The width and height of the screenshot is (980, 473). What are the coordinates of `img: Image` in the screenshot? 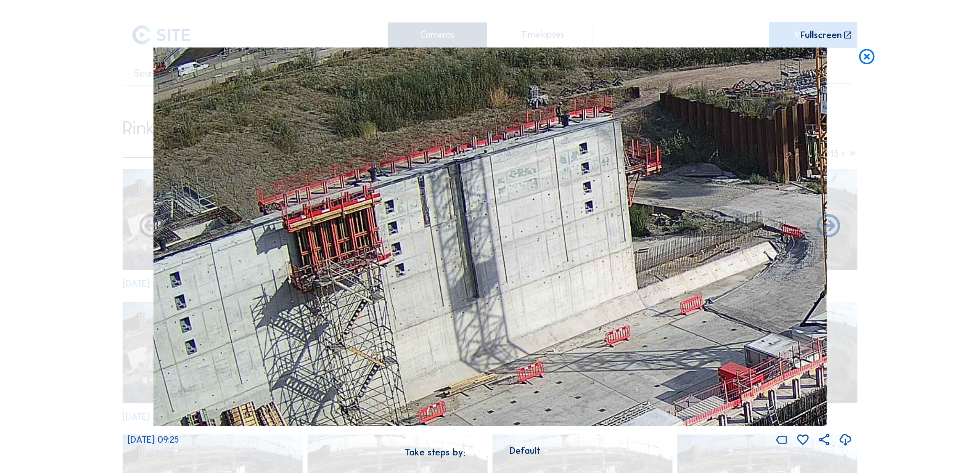 It's located at (490, 236).